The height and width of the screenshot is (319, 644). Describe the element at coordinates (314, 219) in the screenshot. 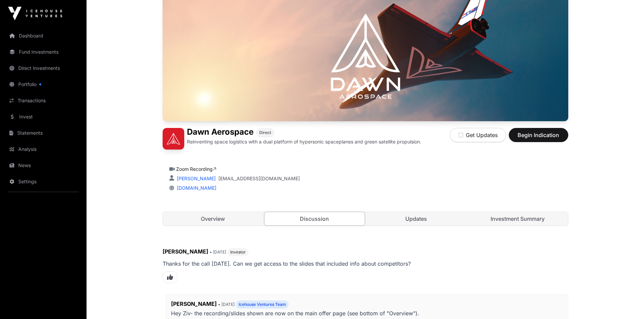

I see `a: Discussion` at that location.